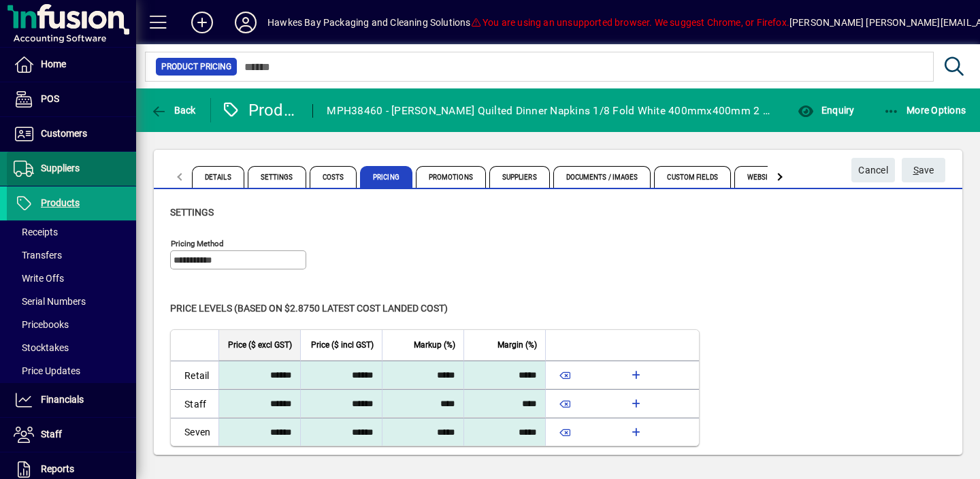  Describe the element at coordinates (39, 278) in the screenshot. I see `span: Write Offs` at that location.